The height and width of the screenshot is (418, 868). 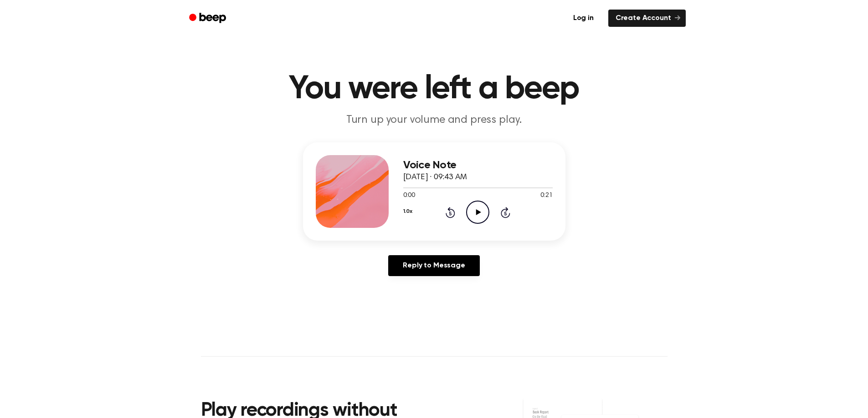 What do you see at coordinates (546, 196) in the screenshot?
I see `span: 0:21` at bounding box center [546, 196].